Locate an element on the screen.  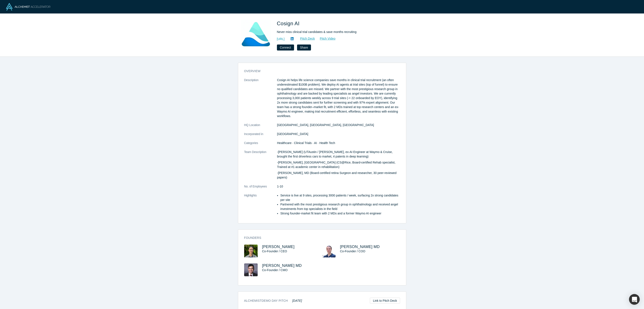
img: Will Xie's Profile Image is located at coordinates (251, 251).